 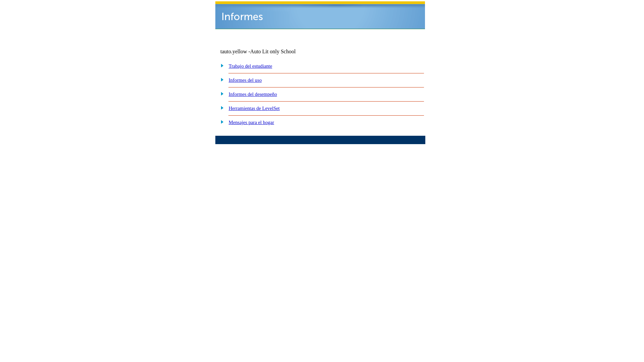 What do you see at coordinates (320, 15) in the screenshot?
I see `img: header` at bounding box center [320, 15].